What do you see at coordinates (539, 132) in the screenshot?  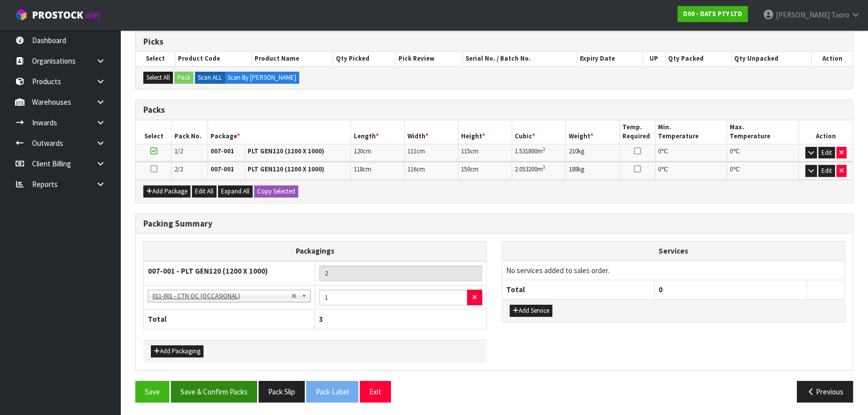 I see `th: Cubic` at bounding box center [539, 132].